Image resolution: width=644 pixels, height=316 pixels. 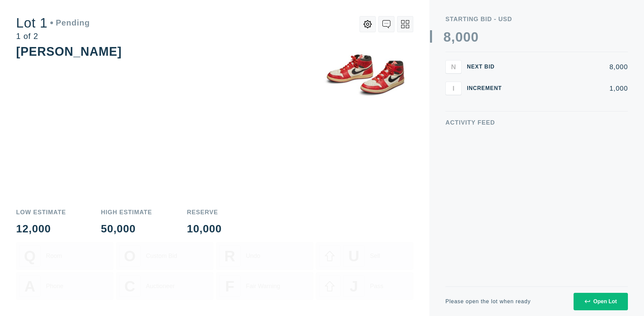 What do you see at coordinates (537, 19) in the screenshot?
I see `div: Starting Bid - USD` at bounding box center [537, 19].